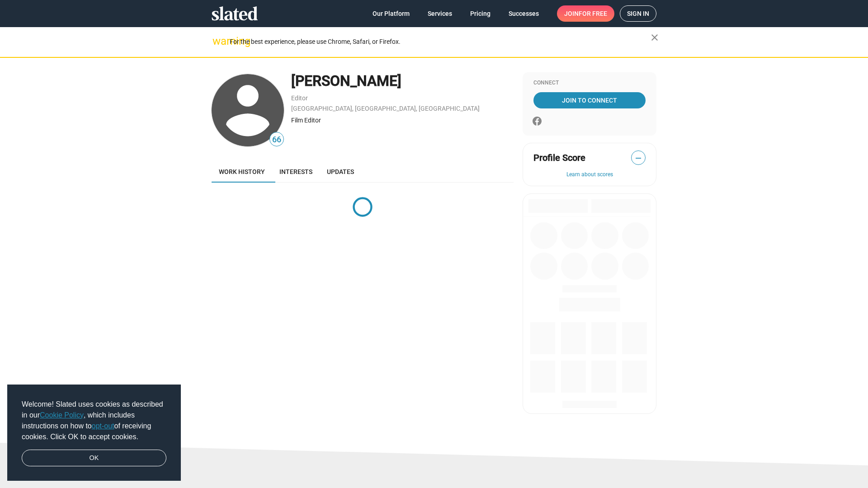 The height and width of the screenshot is (488, 868). Describe the element at coordinates (62, 416) in the screenshot. I see `a: Cookie Policy` at that location.